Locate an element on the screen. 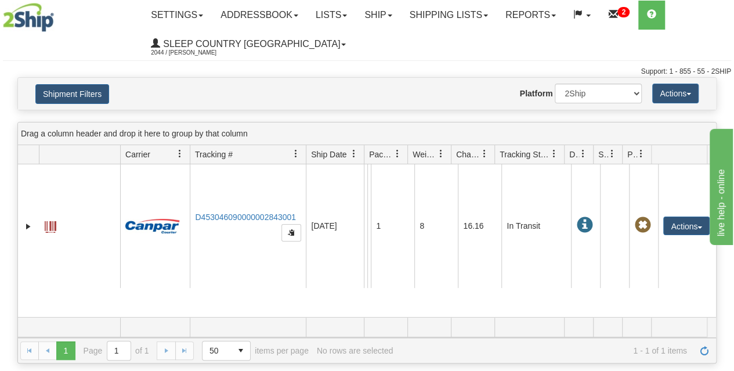 This screenshot has height=371, width=734. span: Weight is located at coordinates (425, 154).